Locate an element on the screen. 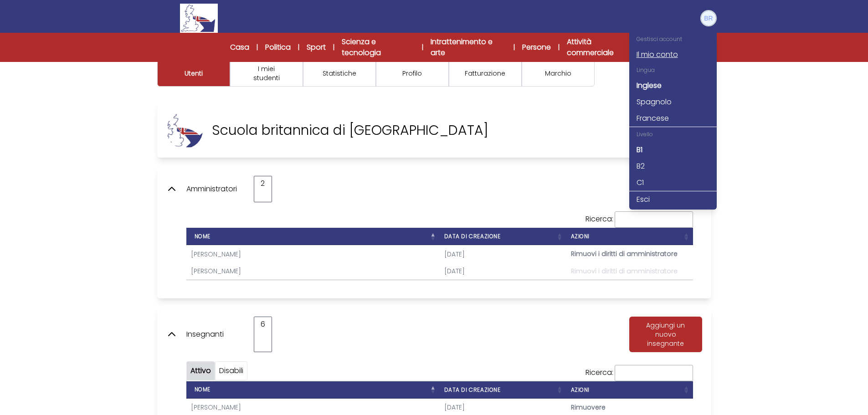 This screenshot has height=415, width=868. button: Marchio is located at coordinates (558, 73).